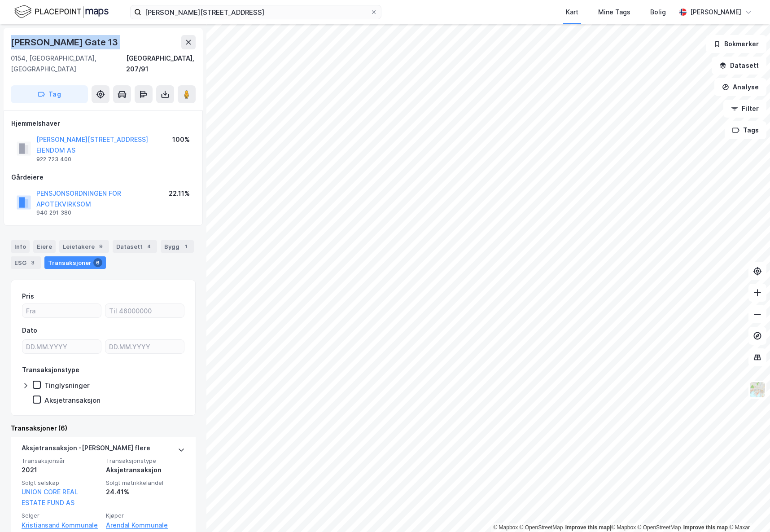  What do you see at coordinates (20, 246) in the screenshot?
I see `div: Info` at bounding box center [20, 246].